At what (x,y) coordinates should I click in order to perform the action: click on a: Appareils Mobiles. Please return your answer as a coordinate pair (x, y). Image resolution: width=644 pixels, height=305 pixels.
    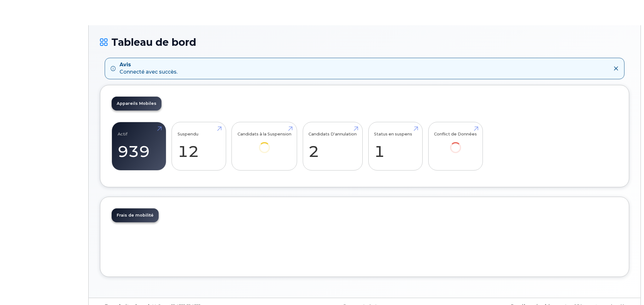
    Looking at the image, I should click on (136, 104).